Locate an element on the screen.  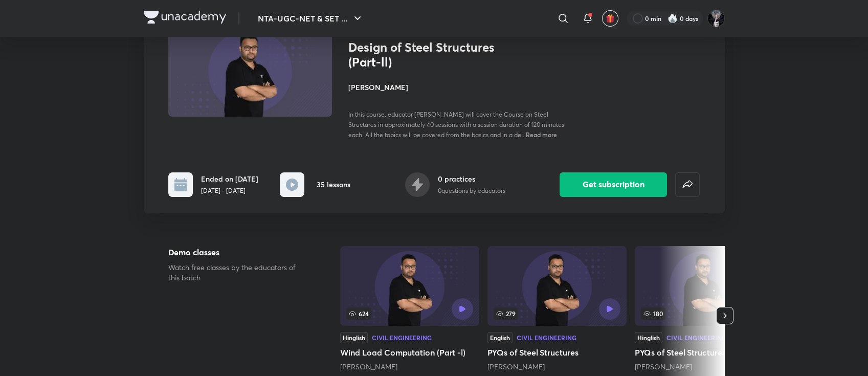
h6: 0 practices is located at coordinates (472, 178).